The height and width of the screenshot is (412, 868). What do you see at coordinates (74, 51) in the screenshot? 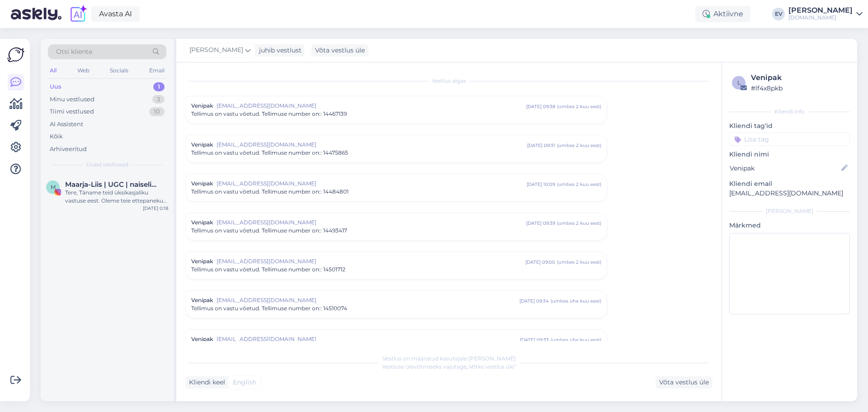
I see `span: Otsi kliente` at bounding box center [74, 51].